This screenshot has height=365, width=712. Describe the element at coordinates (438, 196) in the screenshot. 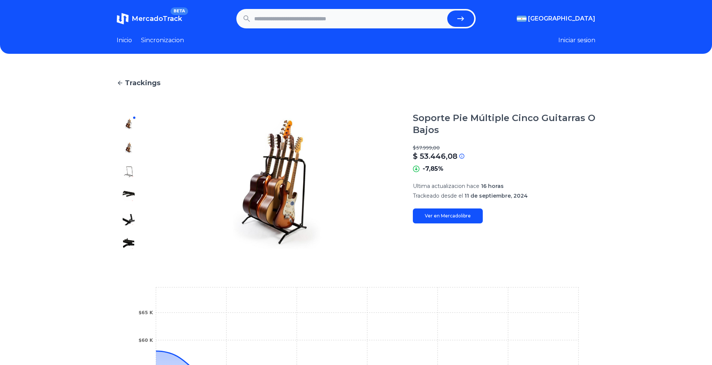

I see `span: Trackeado desde el` at that location.